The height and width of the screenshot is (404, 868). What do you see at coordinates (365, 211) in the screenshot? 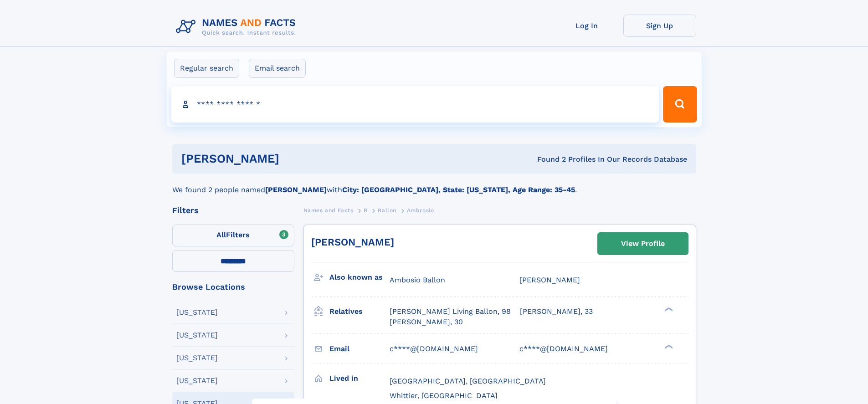
I see `span: B` at bounding box center [365, 211].